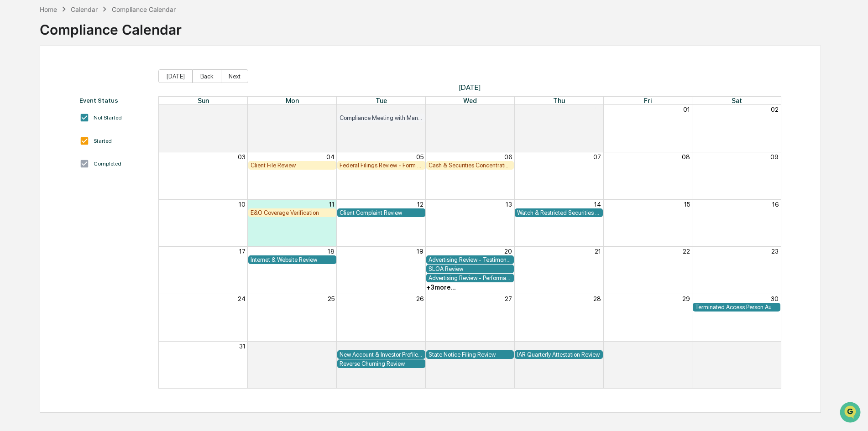 Image resolution: width=868 pixels, height=431 pixels. Describe the element at coordinates (470, 278) in the screenshot. I see `div: Advertising Review - Performance Advertising` at that location.